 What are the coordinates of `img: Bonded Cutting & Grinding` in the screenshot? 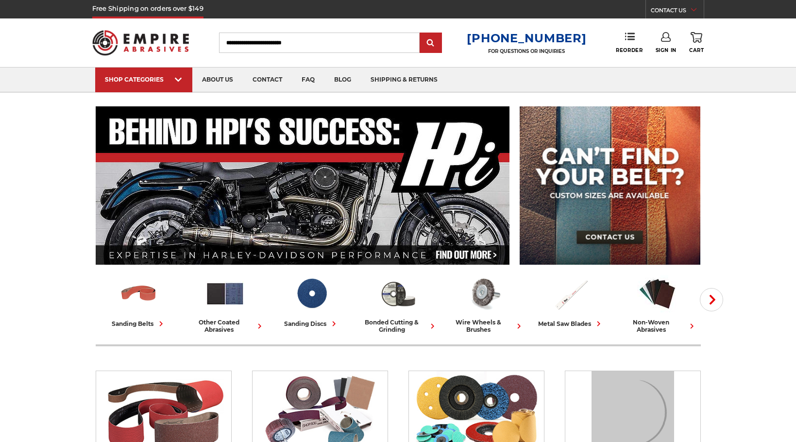 It's located at (398, 293).